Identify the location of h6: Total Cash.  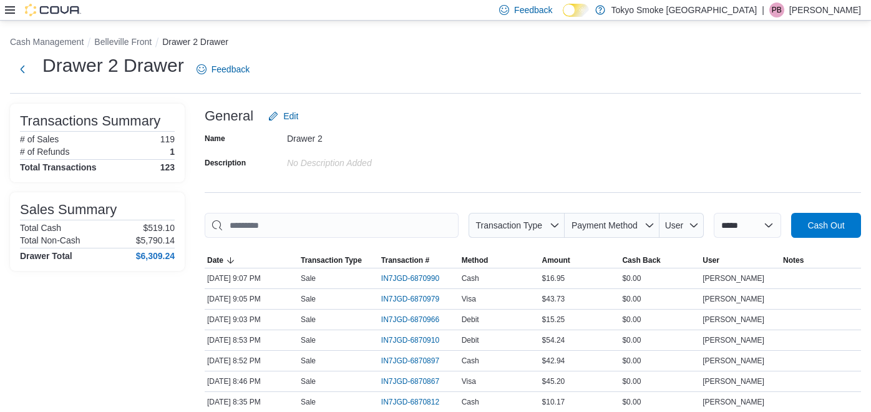
(41, 228).